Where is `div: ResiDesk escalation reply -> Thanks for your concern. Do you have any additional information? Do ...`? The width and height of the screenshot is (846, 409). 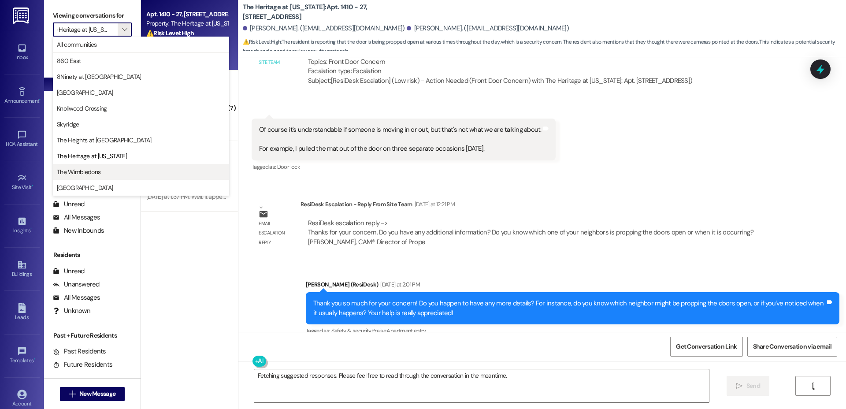
div: ResiDesk escalation reply -> Thanks for your concern. Do you have any additional information? Do ... is located at coordinates (531, 232).